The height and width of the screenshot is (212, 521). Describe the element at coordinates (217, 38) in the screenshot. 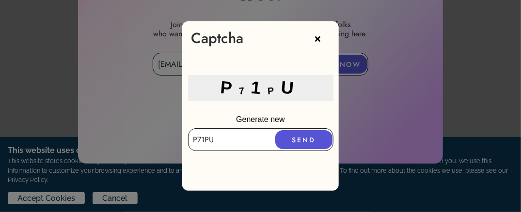

I see `div: Captcha` at that location.